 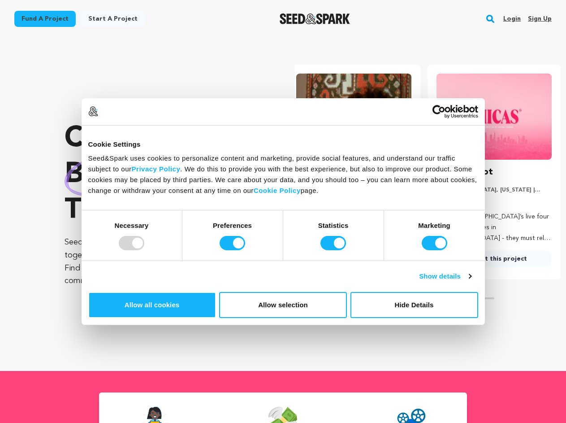 What do you see at coordinates (315, 19) in the screenshot?
I see `a: Seed&Spark Homepage` at bounding box center [315, 19].